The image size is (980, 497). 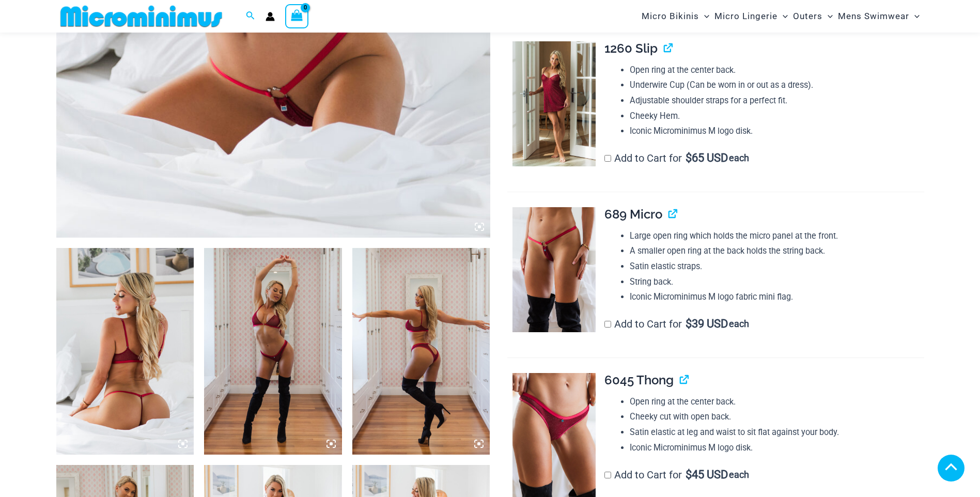 What do you see at coordinates (746, 16) in the screenshot?
I see `span: Micro Lingerie` at bounding box center [746, 16].